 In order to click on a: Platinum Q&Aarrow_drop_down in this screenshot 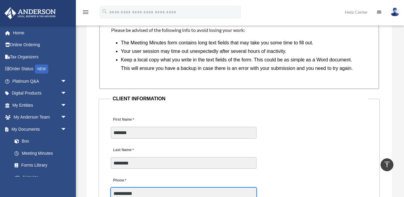, I will do `click(40, 81)`.